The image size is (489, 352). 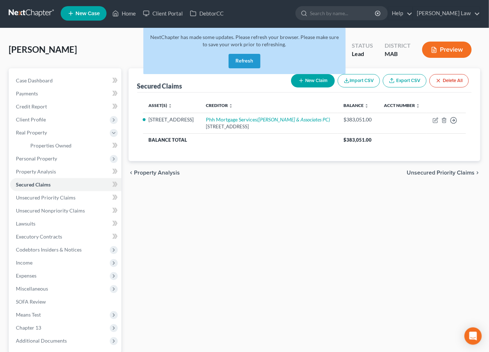 I want to click on span: New Case, so click(x=87, y=13).